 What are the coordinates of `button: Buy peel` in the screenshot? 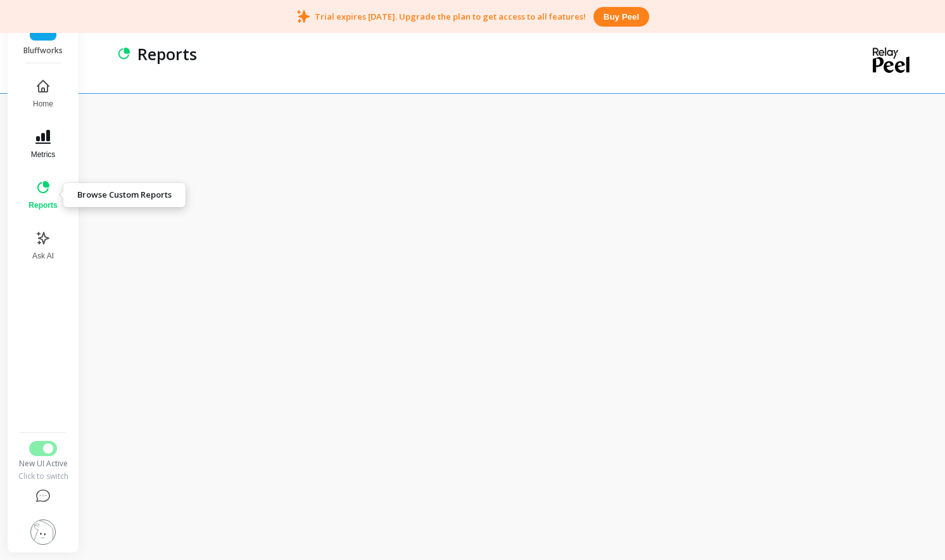 It's located at (621, 16).